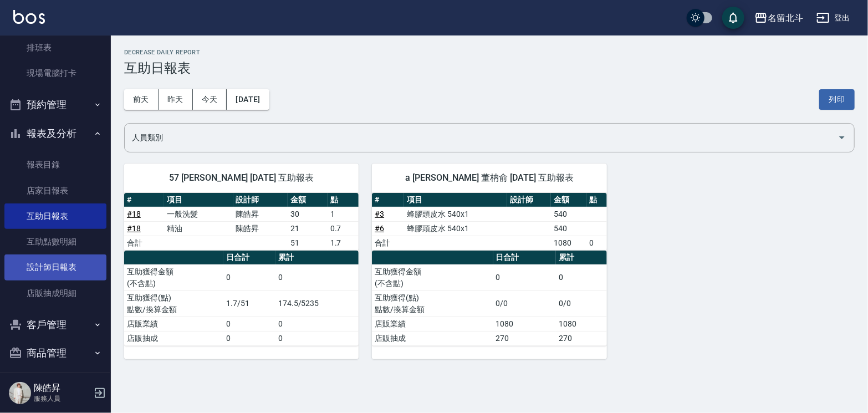 The width and height of the screenshot is (868, 413). I want to click on td: 1.7, so click(343, 243).